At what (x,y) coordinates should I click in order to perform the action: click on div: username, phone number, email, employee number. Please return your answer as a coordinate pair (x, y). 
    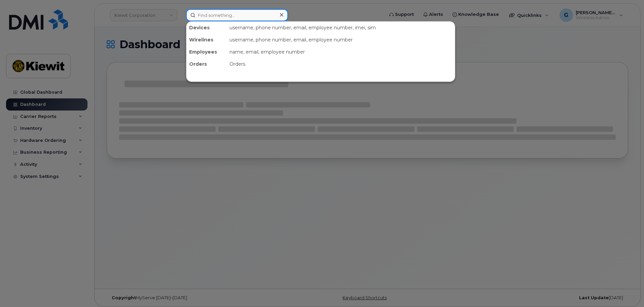
    Looking at the image, I should click on (341, 40).